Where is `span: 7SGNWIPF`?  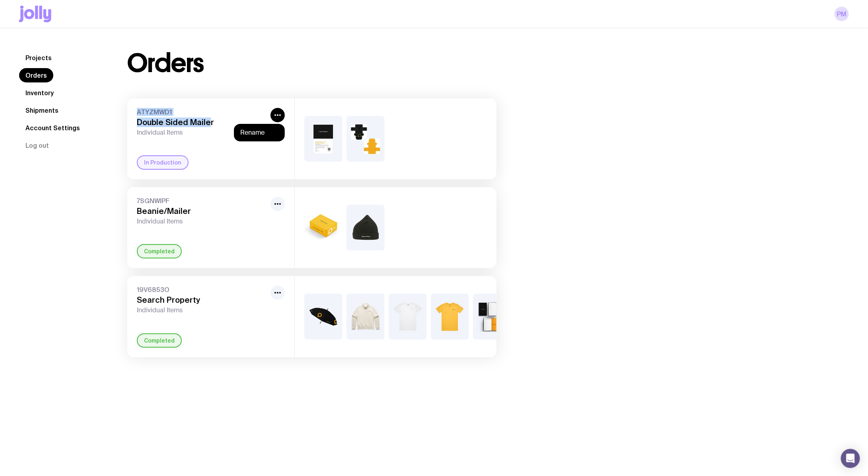
span: 7SGNWIPF is located at coordinates (202, 201).